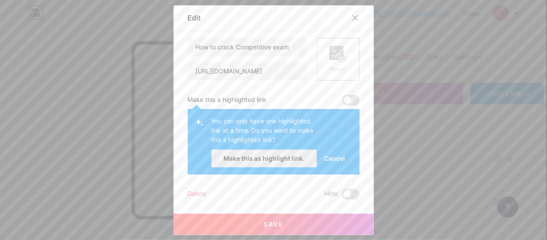  Describe the element at coordinates (338, 69) in the screenshot. I see `div: Picture` at that location.